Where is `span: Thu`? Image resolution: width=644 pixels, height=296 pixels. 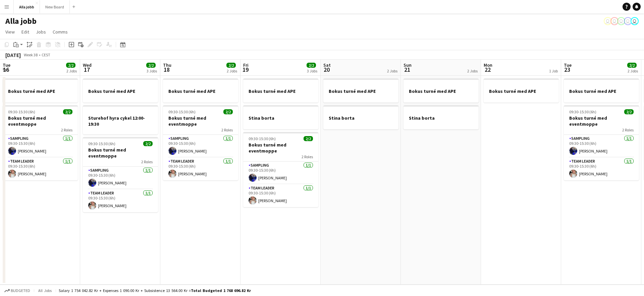 span: Thu is located at coordinates (167, 65).